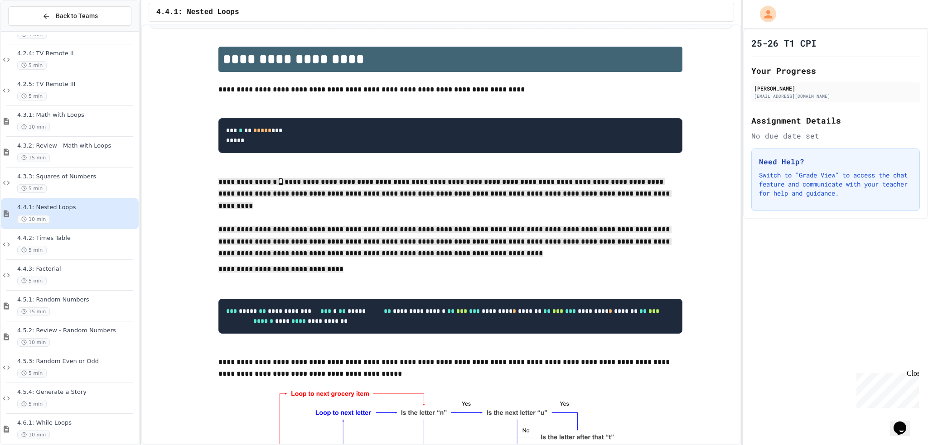 This screenshot has width=928, height=445. Describe the element at coordinates (70, 16) in the screenshot. I see `button: Back to Teams` at that location.